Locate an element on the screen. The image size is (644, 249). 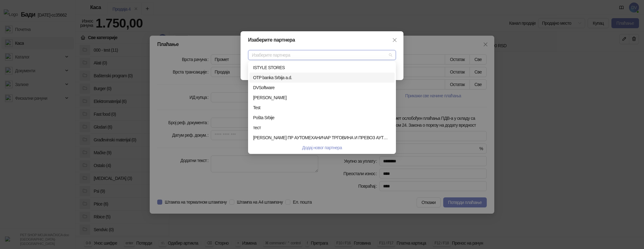
div: Pošta Srbije is located at coordinates (322, 117).